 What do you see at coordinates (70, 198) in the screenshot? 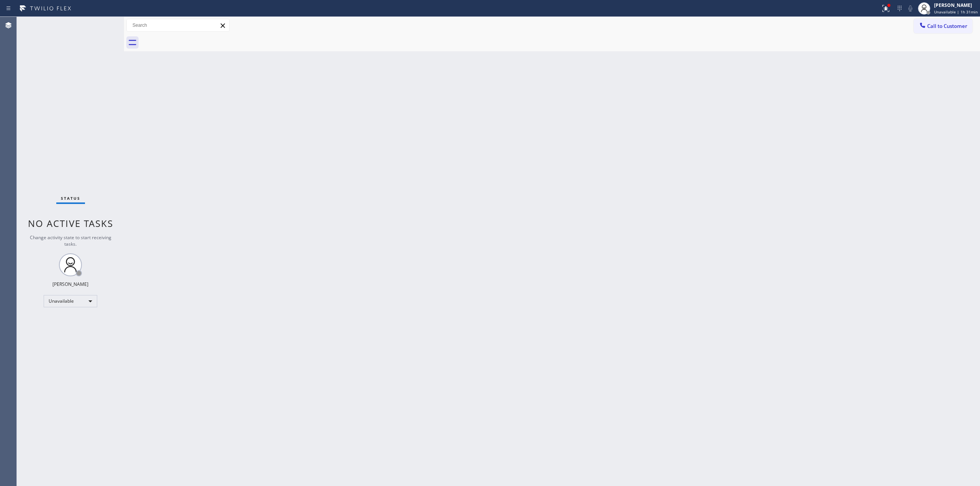
I see `span: Status` at bounding box center [70, 198].